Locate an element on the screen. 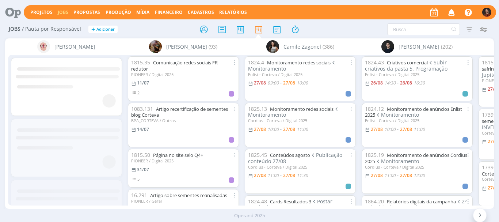 The height and width of the screenshot is (222, 499). a: Conteúdos agosto is located at coordinates (290, 155).